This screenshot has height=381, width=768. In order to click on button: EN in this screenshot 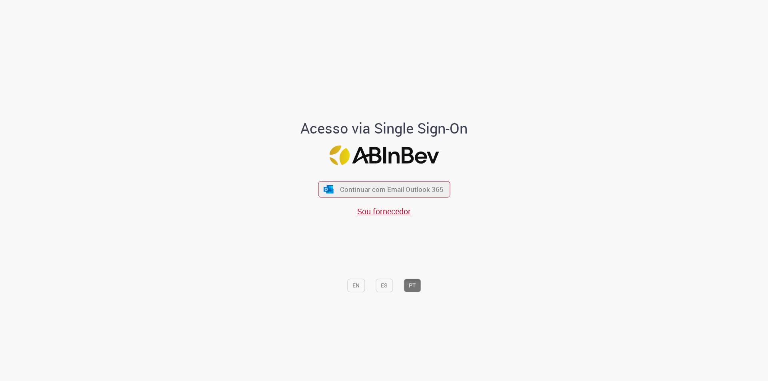, I will do `click(356, 286)`.